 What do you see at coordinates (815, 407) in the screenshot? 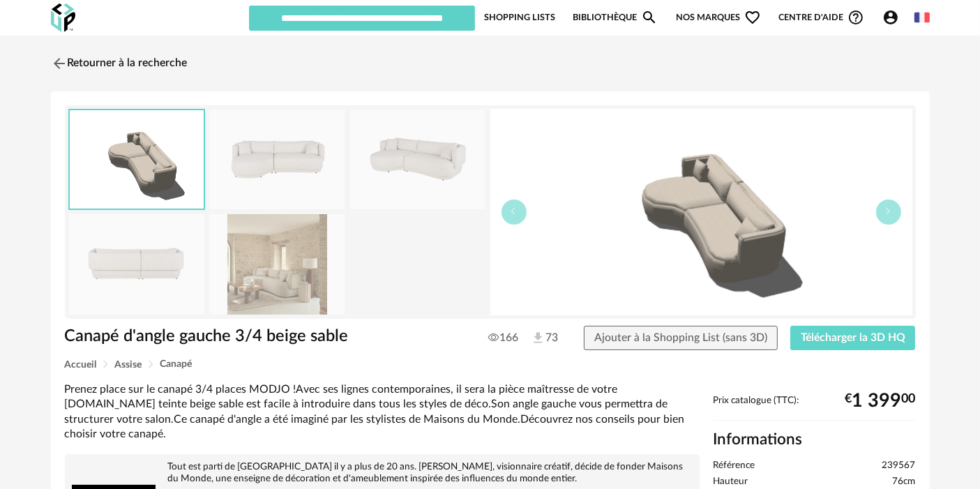
I see `div: Prix catalogue (TTC):` at bounding box center [815, 407].